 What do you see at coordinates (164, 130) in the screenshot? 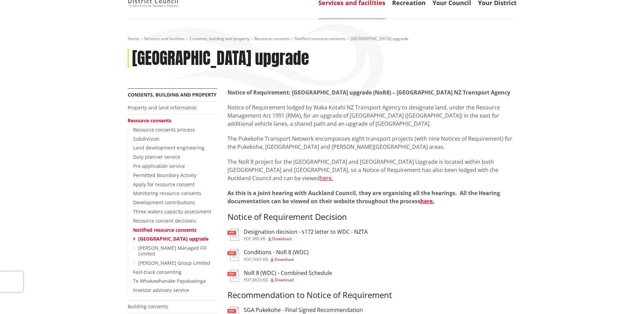
I see `a: Resource consents process` at bounding box center [164, 130].